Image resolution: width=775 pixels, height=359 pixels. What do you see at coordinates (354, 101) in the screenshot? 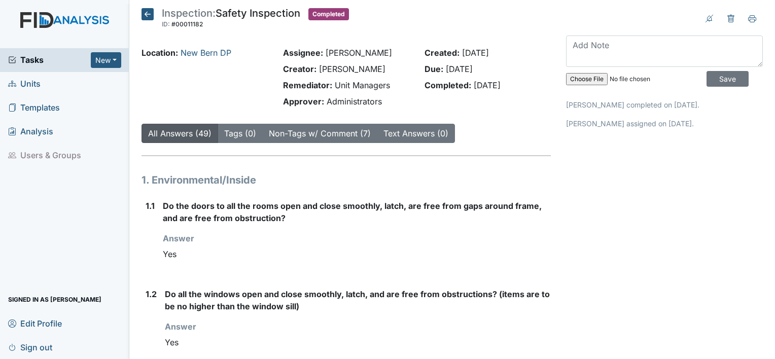
I see `span: Administrators` at bounding box center [354, 101].